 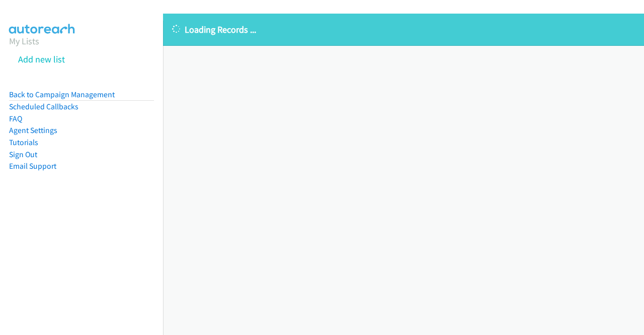 What do you see at coordinates (24, 41) in the screenshot?
I see `a: My Lists` at bounding box center [24, 41].